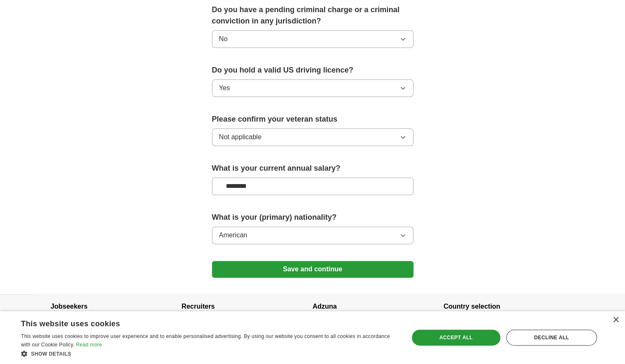 This screenshot has width=625, height=364. Describe the element at coordinates (233, 235) in the screenshot. I see `span: American` at that location.